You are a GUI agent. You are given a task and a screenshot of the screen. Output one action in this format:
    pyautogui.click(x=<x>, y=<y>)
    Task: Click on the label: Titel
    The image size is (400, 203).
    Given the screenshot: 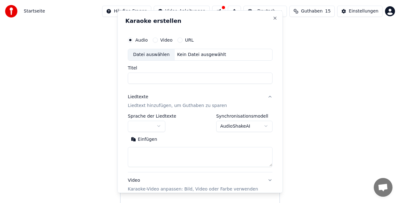 What is the action you would take?
    pyautogui.click(x=200, y=68)
    